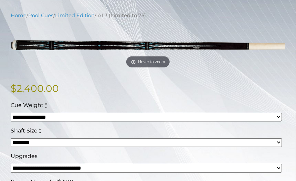 The height and width of the screenshot is (181, 296). I want to click on a: Pool Cues, so click(41, 15).